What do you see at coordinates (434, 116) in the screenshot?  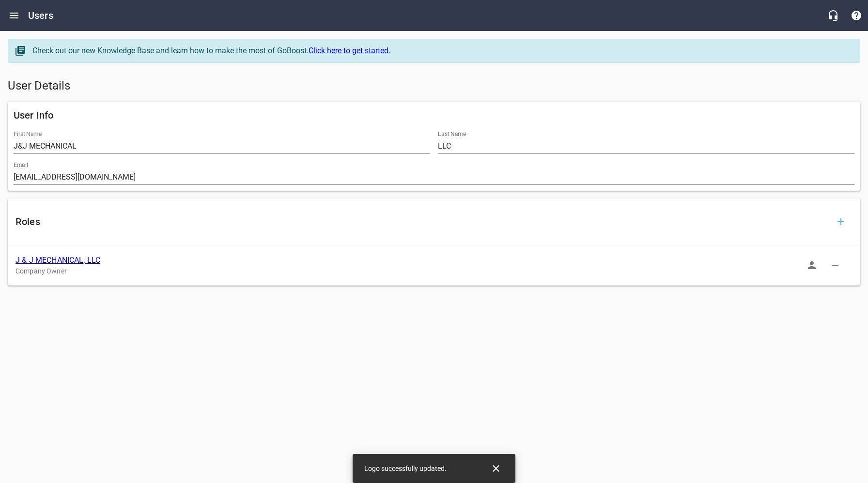 I see `h6: User Info` at bounding box center [434, 116].